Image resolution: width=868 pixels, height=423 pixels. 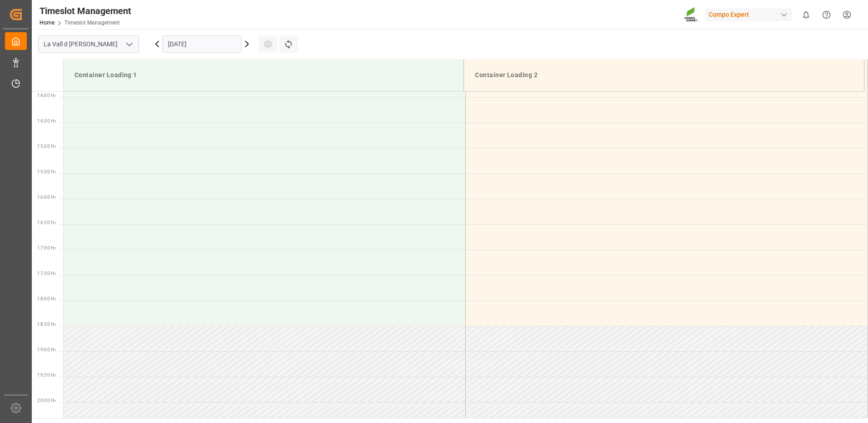 I want to click on a: Home, so click(x=47, y=23).